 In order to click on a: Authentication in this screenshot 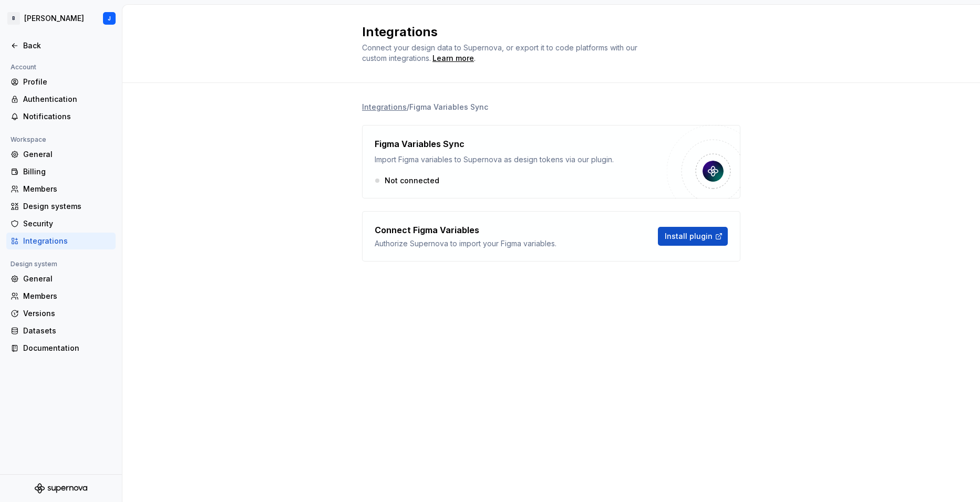, I will do `click(61, 99)`.